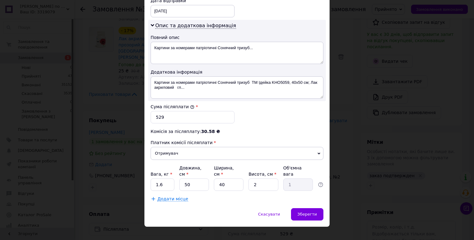  Describe the element at coordinates (196, 26) in the screenshot. I see `span: Опис та додаткова інформація` at that location.